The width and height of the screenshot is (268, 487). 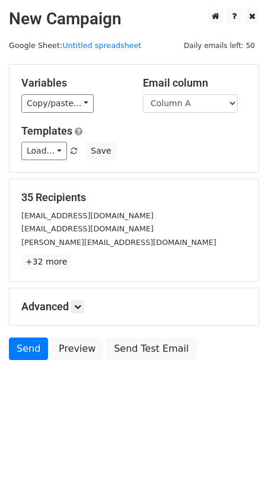 I want to click on h5: Advanced, so click(x=134, y=307).